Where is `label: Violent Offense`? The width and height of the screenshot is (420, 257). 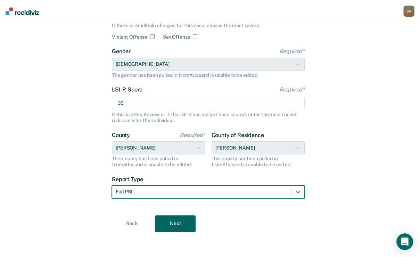 label: Violent Offense is located at coordinates (130, 37).